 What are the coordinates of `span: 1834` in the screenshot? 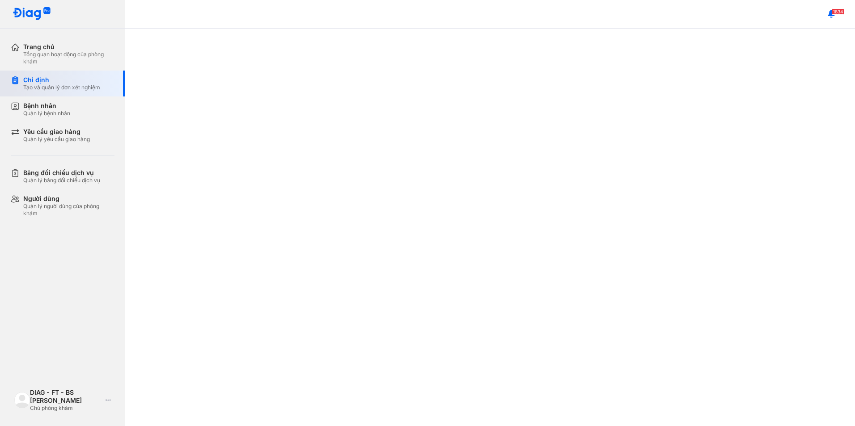 It's located at (838, 12).